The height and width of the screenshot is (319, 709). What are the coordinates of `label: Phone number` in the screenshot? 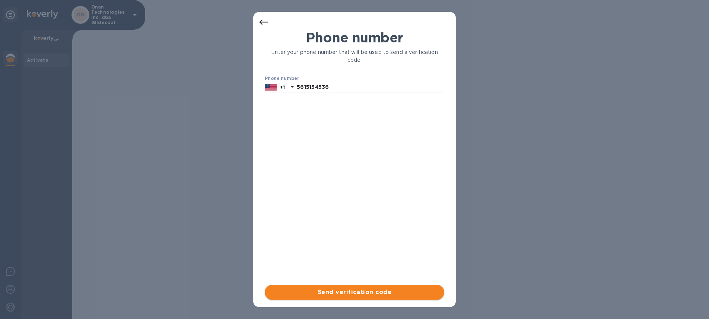 It's located at (282, 79).